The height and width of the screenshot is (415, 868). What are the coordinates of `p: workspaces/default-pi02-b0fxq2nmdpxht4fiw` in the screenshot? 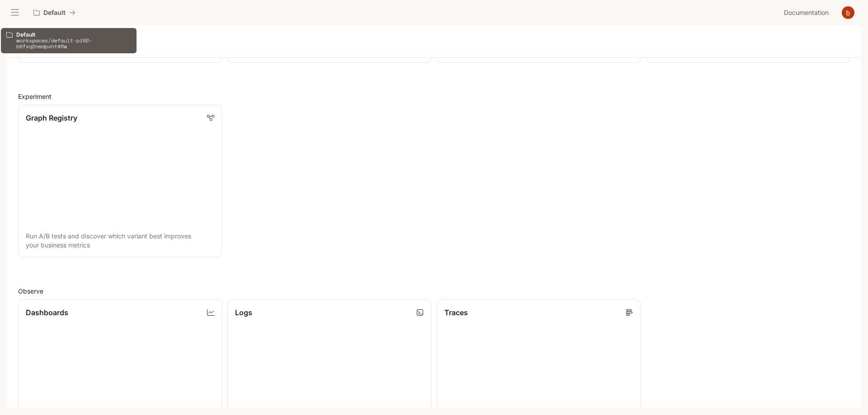 It's located at (73, 43).